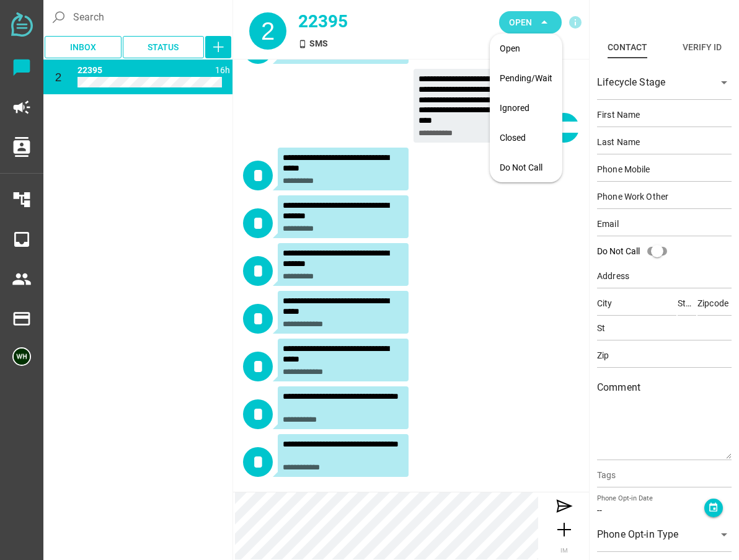 The width and height of the screenshot is (739, 560). What do you see at coordinates (360, 22) in the screenshot?
I see `div: 22395` at bounding box center [360, 22].